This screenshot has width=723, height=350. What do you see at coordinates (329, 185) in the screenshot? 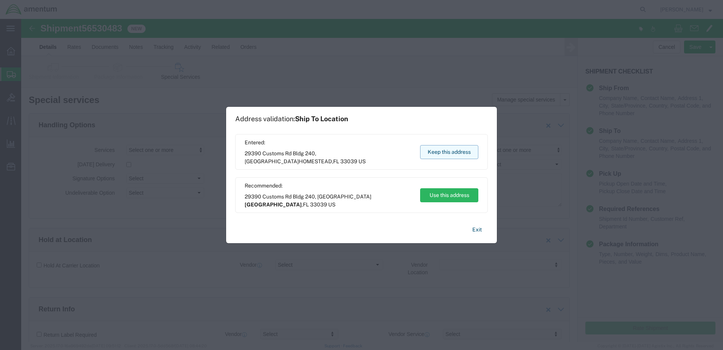
I see `span: Recommended:` at bounding box center [329, 185].